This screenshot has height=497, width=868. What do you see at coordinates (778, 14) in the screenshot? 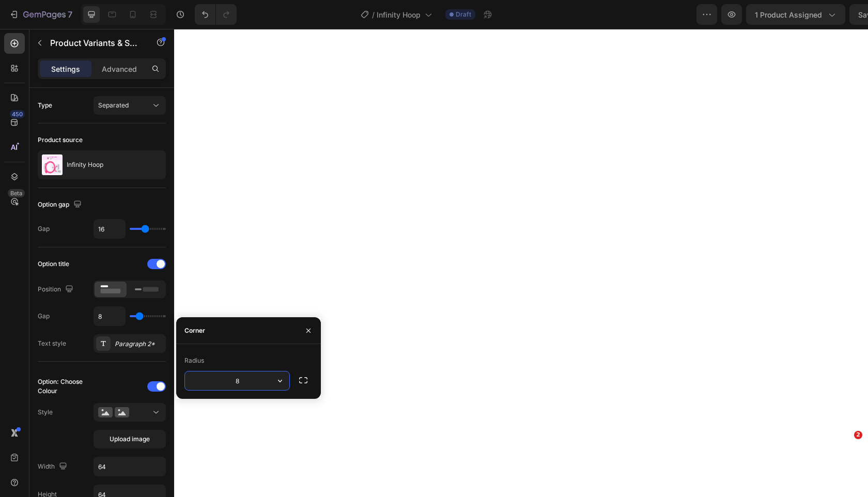
I see `button: Save` at bounding box center [778, 14].